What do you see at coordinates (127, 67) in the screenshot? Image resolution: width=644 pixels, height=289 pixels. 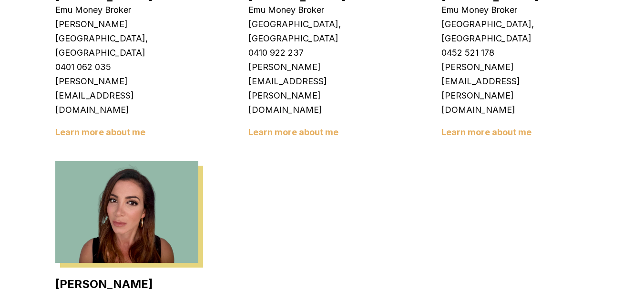 I see `p: 0401 062 035` at bounding box center [127, 67].